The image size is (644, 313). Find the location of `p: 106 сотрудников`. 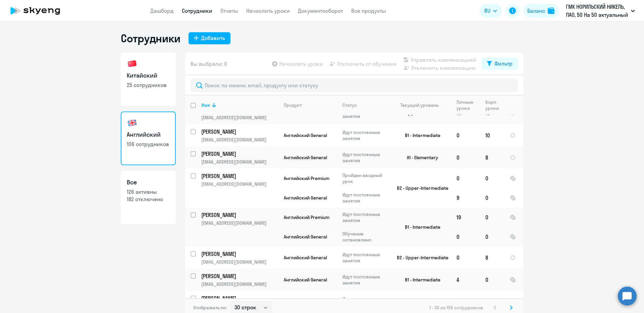

p: 106 сотрудников is located at coordinates (148, 144).